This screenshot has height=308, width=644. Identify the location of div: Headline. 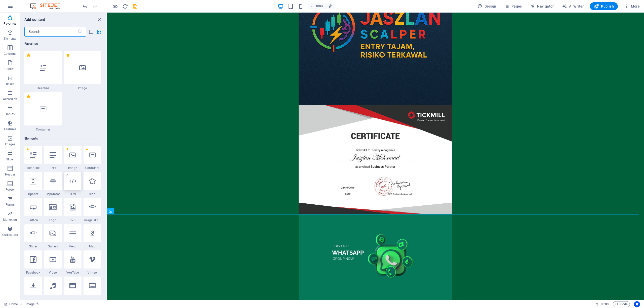
(43, 71).